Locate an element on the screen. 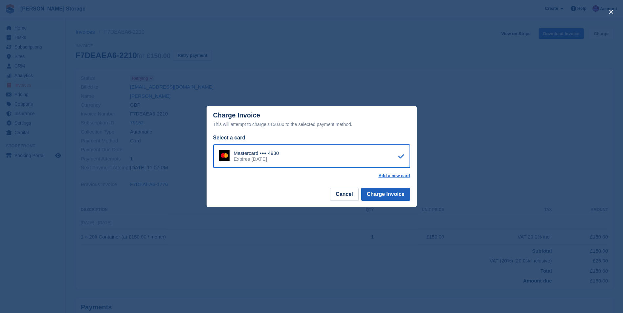 The height and width of the screenshot is (313, 623). div: Select a card is located at coordinates (312, 138).